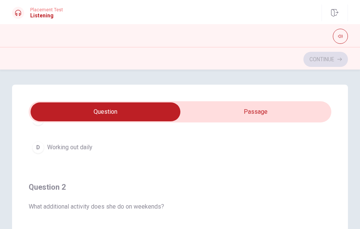 The width and height of the screenshot is (360, 229). What do you see at coordinates (180, 147) in the screenshot?
I see `button: DWorking out daily` at bounding box center [180, 147].